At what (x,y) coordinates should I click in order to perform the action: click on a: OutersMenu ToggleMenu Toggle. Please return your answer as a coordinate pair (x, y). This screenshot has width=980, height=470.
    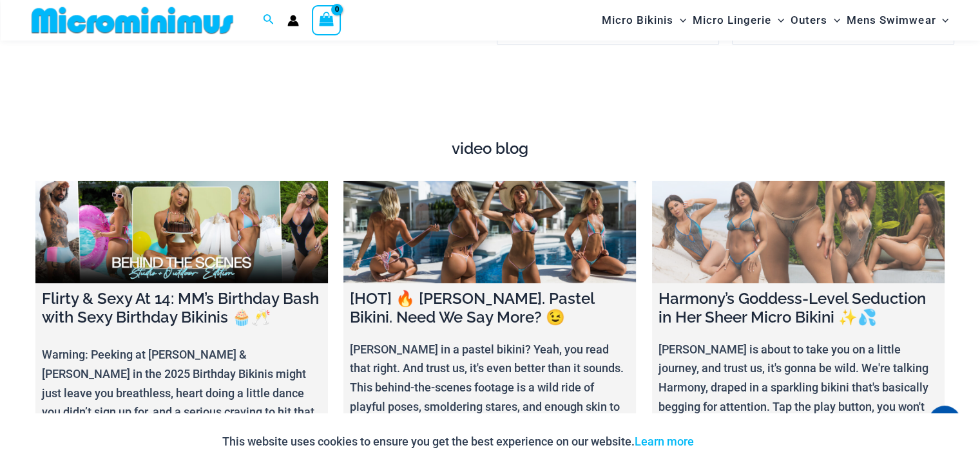
    Looking at the image, I should click on (815, 20).